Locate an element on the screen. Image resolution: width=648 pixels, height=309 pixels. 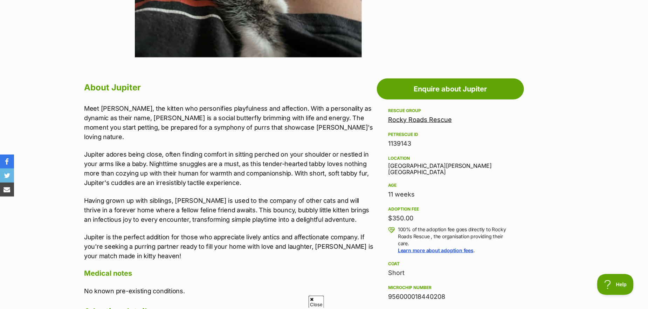
h2: About Jupiter is located at coordinates (229, 88).